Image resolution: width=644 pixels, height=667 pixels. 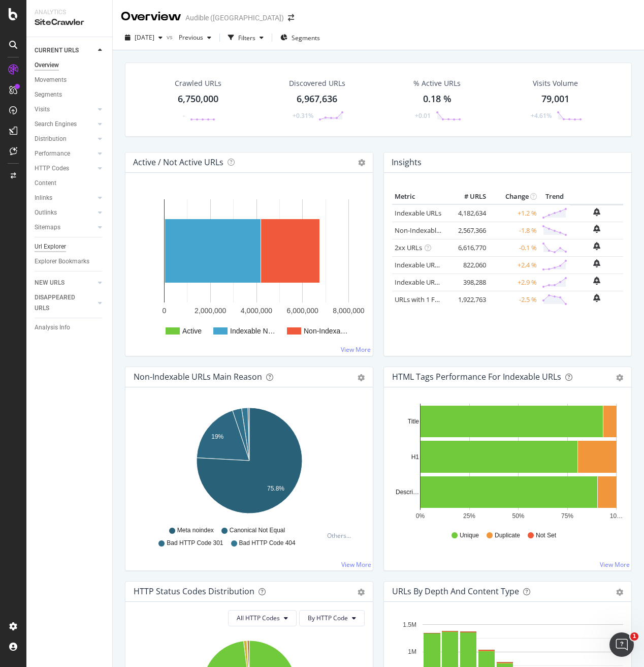 I want to click on div: Overview, so click(x=47, y=66).